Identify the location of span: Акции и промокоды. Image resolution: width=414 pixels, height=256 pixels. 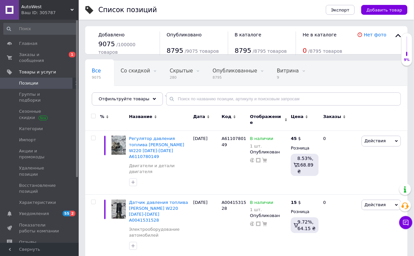
(40, 154).